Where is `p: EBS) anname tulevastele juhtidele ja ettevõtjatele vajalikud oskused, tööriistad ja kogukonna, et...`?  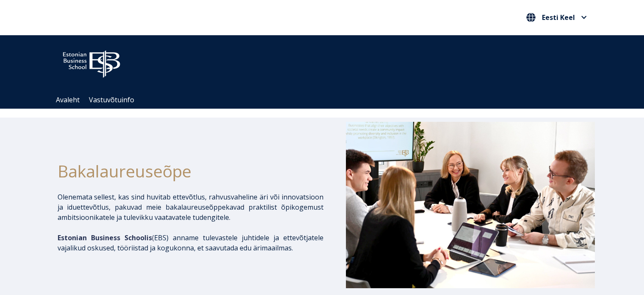 p: EBS) anname tulevastele juhtidele ja ettevõtjatele vajalikud oskused, tööriistad ja kogukonna, et... is located at coordinates (190, 243).